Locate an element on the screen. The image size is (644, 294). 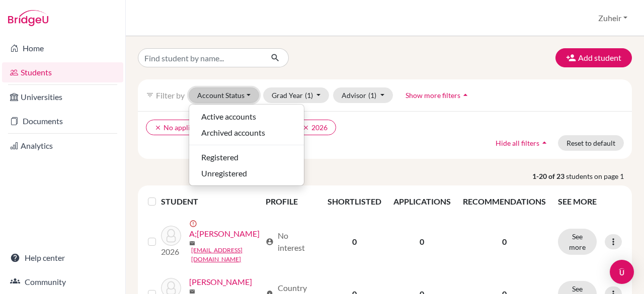
th: SHORTLISTED is located at coordinates (354, 201).